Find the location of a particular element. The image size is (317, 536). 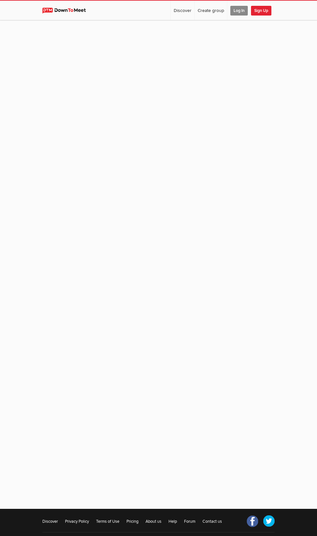

a: Twitter is located at coordinates (268, 521).